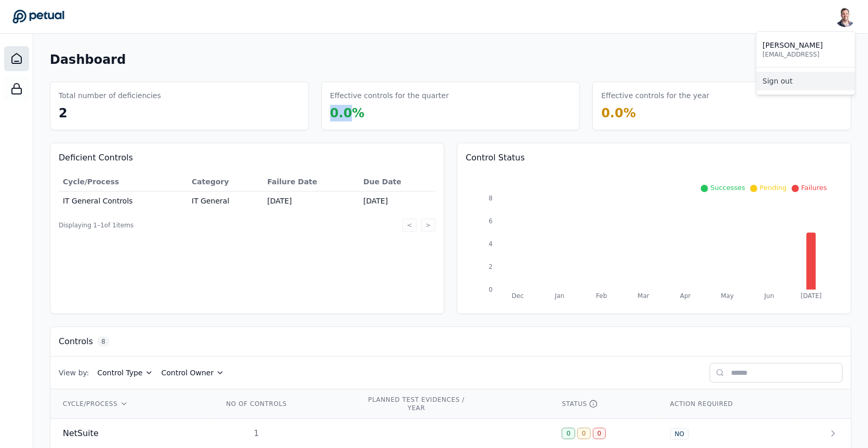 The height and width of the screenshot is (448, 868). Describe the element at coordinates (727, 188) in the screenshot. I see `span: Successes` at that location.